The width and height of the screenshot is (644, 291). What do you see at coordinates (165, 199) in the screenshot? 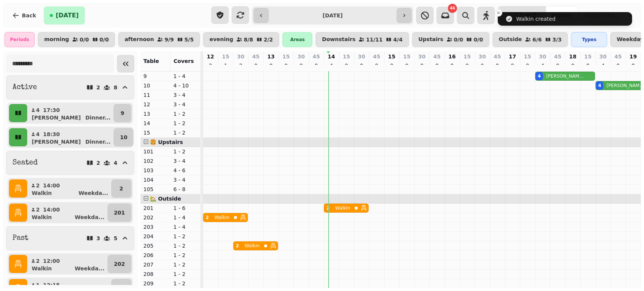
I see `span: 🏡 Outside` at bounding box center [165, 199].